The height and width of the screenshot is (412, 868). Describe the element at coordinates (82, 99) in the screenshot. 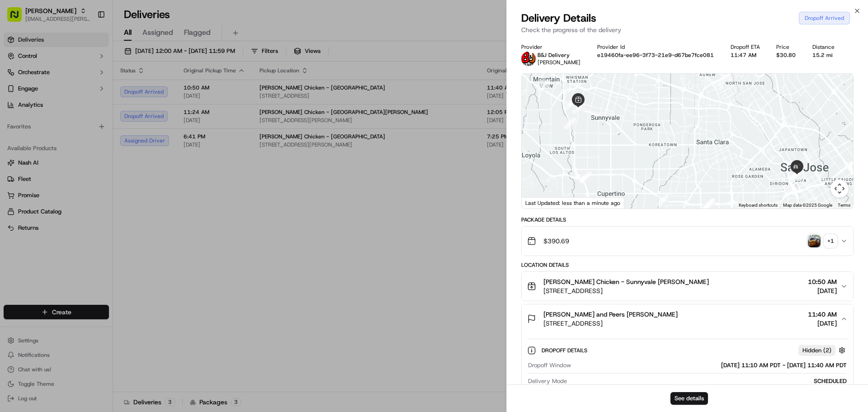

I see `div: We're available if you need us!` at that location.